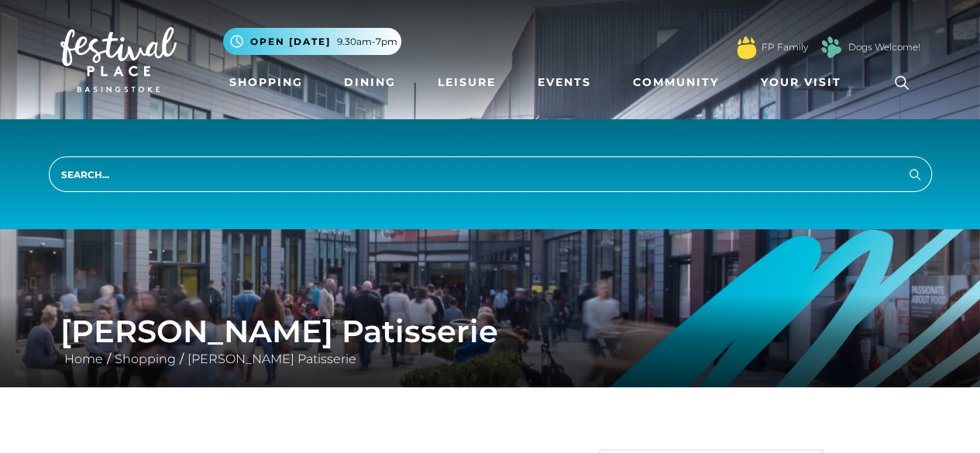 Image resolution: width=980 pixels, height=453 pixels. What do you see at coordinates (564, 82) in the screenshot?
I see `a: Events` at bounding box center [564, 82].